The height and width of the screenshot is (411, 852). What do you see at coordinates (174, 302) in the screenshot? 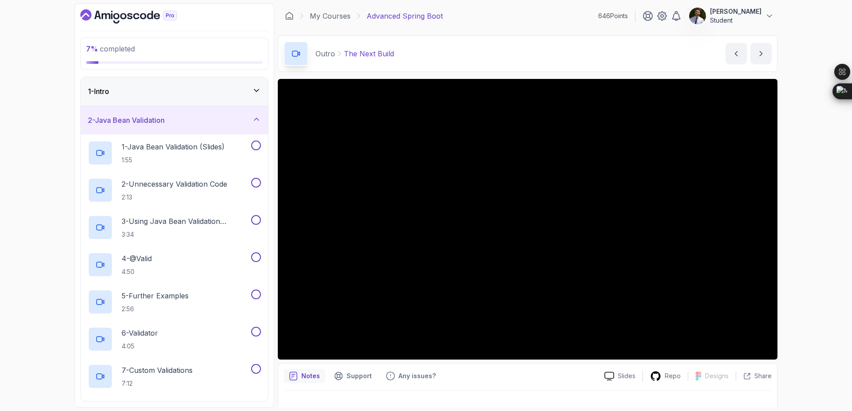
I see `button: 5-Further Examples2:56` at bounding box center [174, 302].